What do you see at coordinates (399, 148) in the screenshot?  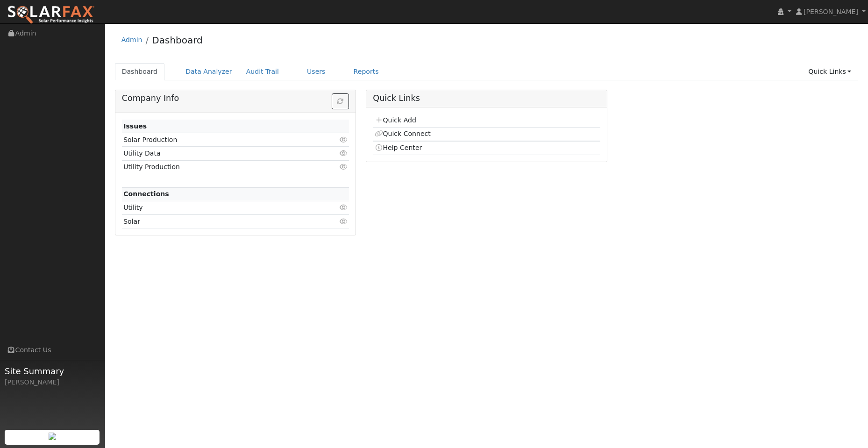 I see `a: Help Center` at bounding box center [399, 148].